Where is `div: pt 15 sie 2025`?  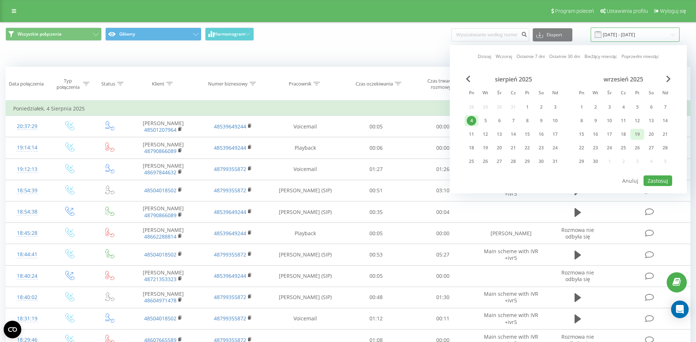
div: pt 15 sie 2025 is located at coordinates (527, 134).